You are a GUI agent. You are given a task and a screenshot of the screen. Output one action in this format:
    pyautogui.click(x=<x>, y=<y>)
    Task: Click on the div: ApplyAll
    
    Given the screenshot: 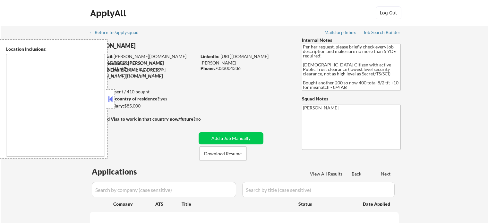 What is the action you would take?
    pyautogui.click(x=109, y=13)
    